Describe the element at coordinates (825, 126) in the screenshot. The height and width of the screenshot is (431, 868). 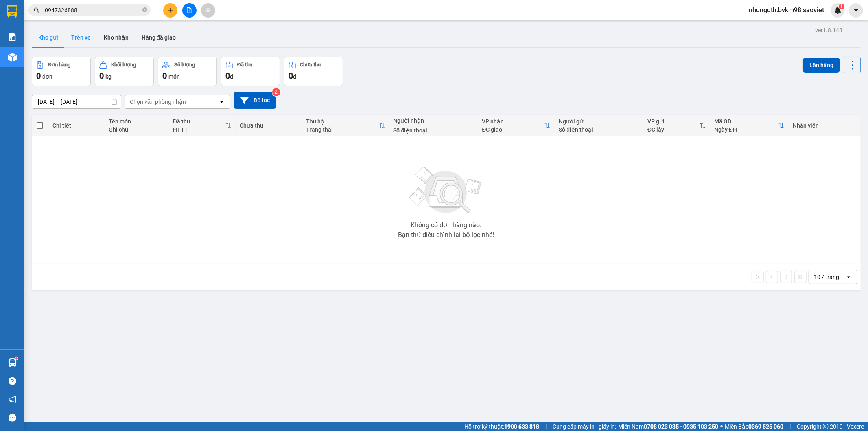
I see `div: Nhân viên` at that location.